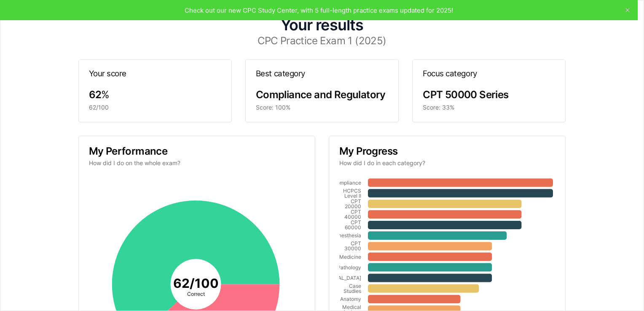 Image resolution: width=644 pixels, height=311 pixels. What do you see at coordinates (351, 299) in the screenshot?
I see `tspan: Anatomy` at bounding box center [351, 299].